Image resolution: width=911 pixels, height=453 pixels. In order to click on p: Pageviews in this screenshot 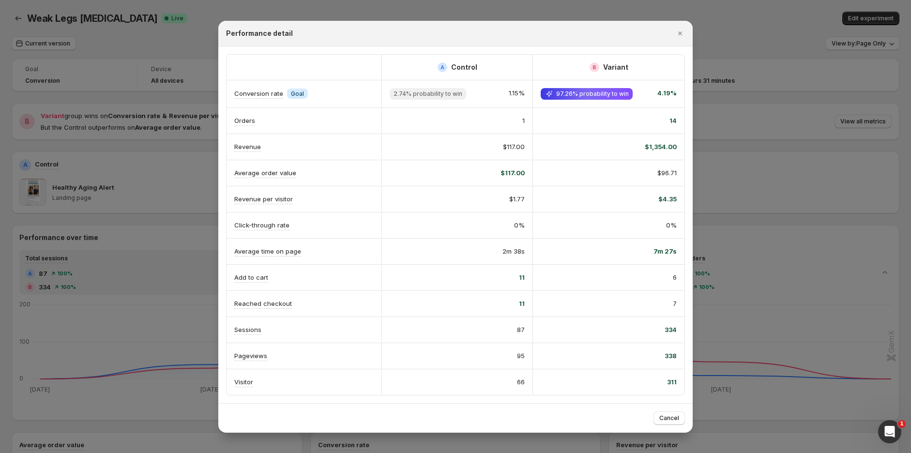, I will do `click(251, 356)`.